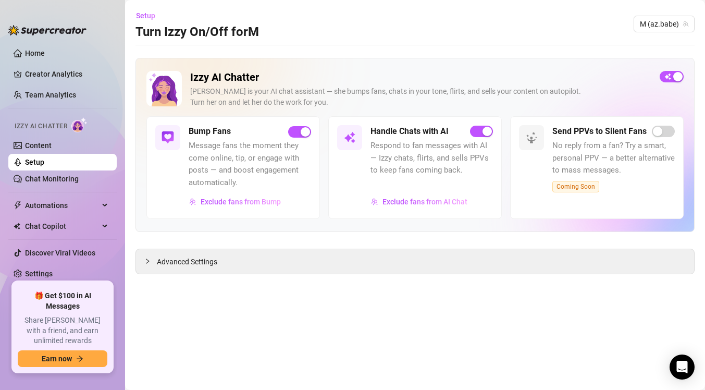  Describe the element at coordinates (664, 24) in the screenshot. I see `span: M (az.babe)` at that location.